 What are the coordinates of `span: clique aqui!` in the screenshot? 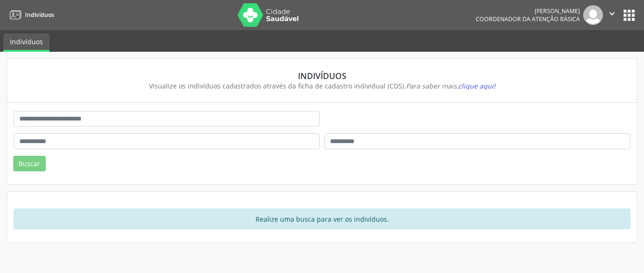 It's located at (476, 86).